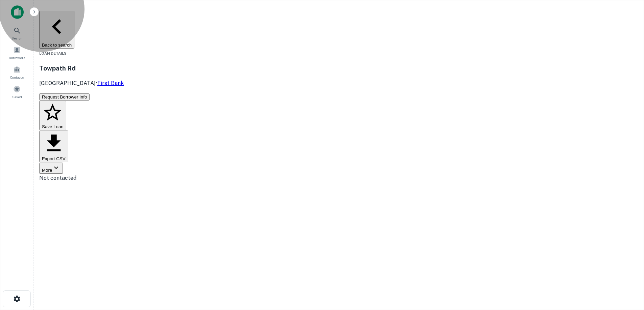 This screenshot has width=644, height=310. Describe the element at coordinates (57, 30) in the screenshot. I see `button: Back to search` at that location.